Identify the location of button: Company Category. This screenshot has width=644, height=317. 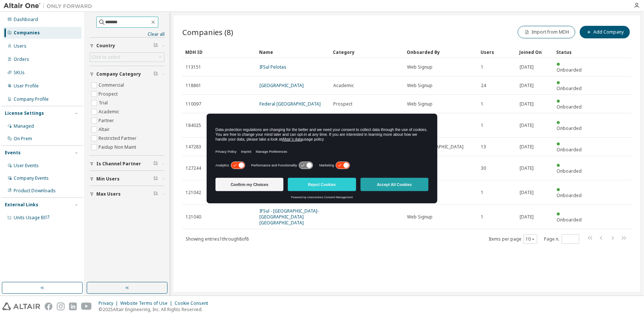
(127, 74).